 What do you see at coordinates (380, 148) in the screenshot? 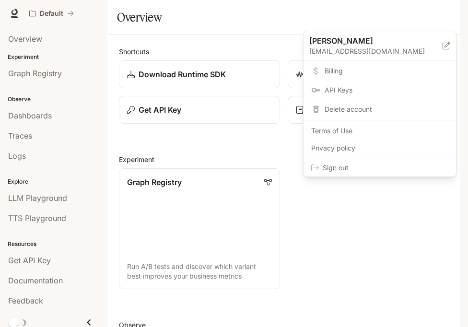
I see `a: Privacy policy` at bounding box center [380, 148].